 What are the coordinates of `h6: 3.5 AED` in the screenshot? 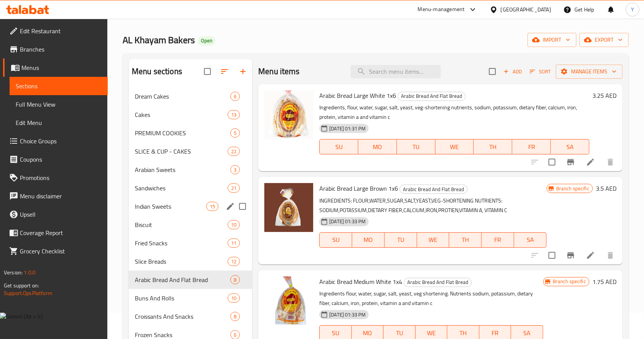 It's located at (607, 189).